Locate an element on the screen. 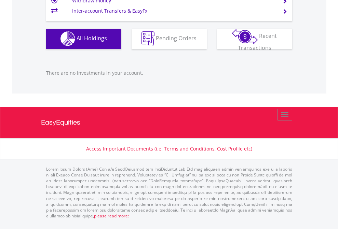 Image resolution: width=338 pixels, height=229 pixels. a: EasyEquities is located at coordinates (169, 123).